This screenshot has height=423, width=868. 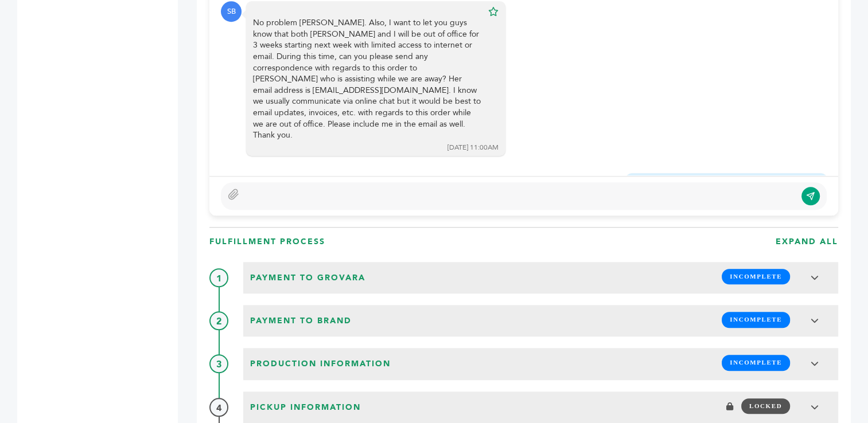 I want to click on h3: EXPAND ALL, so click(x=807, y=242).